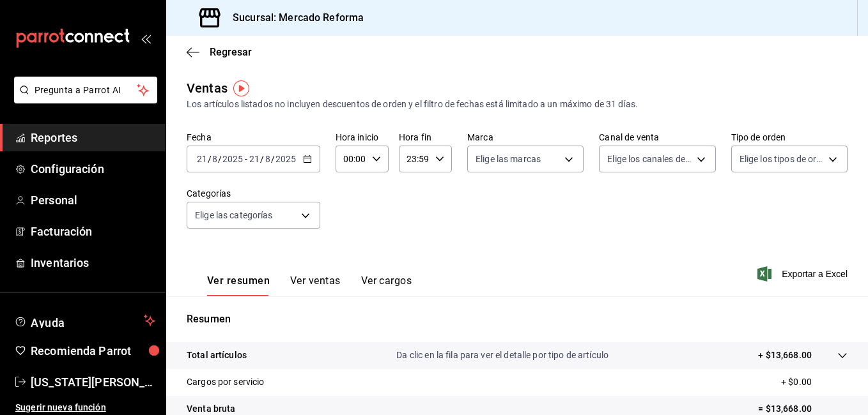 This screenshot has height=415, width=868. What do you see at coordinates (253, 194) in the screenshot?
I see `label: Categorías` at bounding box center [253, 194].